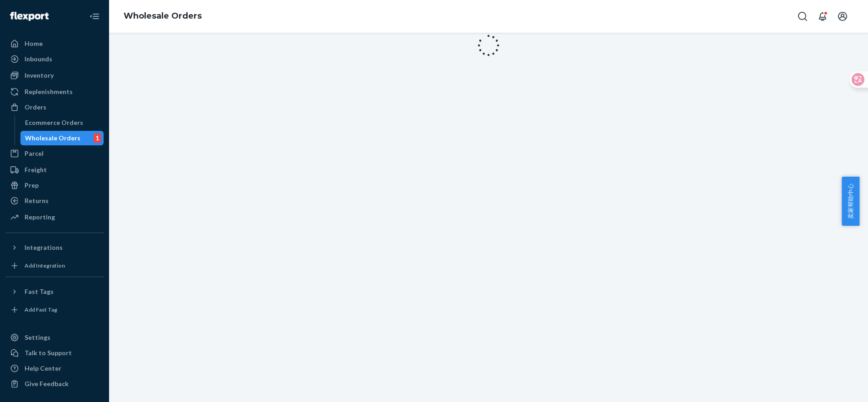 This screenshot has width=868, height=402. Describe the element at coordinates (40, 217) in the screenshot. I see `div: Reporting` at that location.